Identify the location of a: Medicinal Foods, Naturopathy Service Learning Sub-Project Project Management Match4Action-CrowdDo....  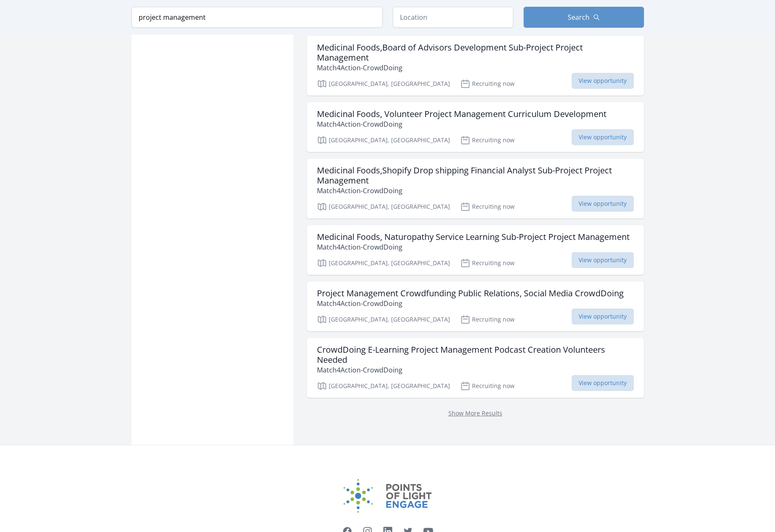
(475, 250).